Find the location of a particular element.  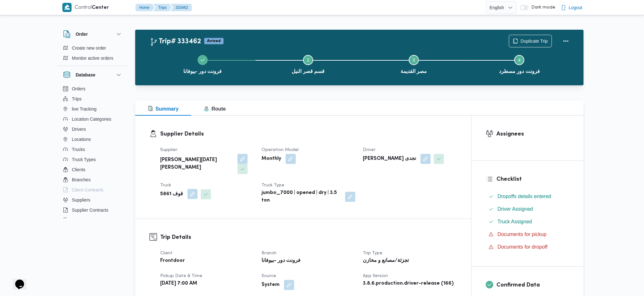

span: Truck Types is located at coordinates (83, 160).